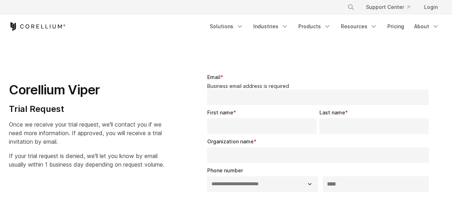 The width and height of the screenshot is (452, 197). What do you see at coordinates (359, 26) in the screenshot?
I see `a: Resources` at bounding box center [359, 26].